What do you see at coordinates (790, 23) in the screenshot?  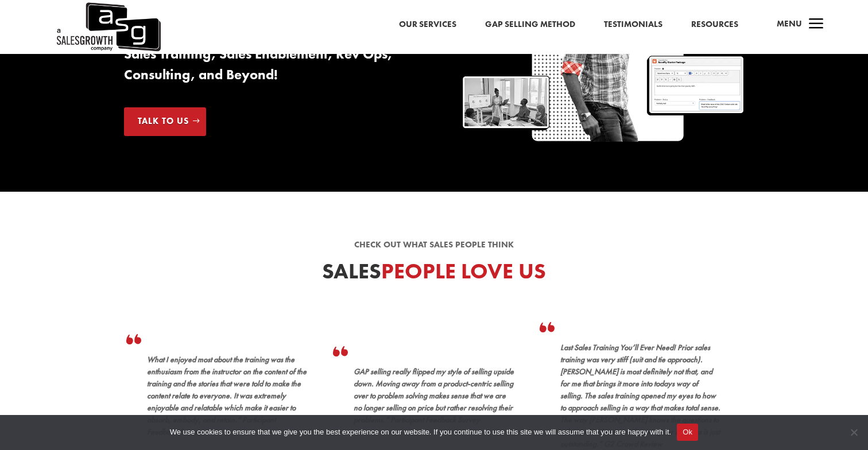 I see `span: Menu` at bounding box center [790, 23].